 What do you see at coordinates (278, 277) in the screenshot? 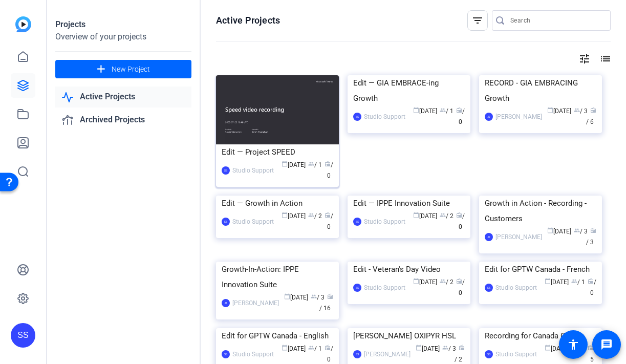
I see `div: Growth-In-Action: IPPE Innovation Suite` at bounding box center [278, 277].